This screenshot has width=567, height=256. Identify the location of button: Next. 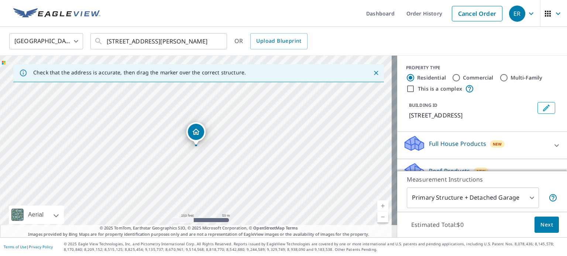
(546, 225).